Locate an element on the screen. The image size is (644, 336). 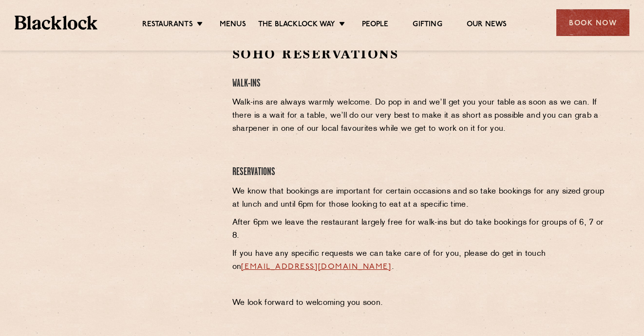
p: We know that bookings are important for certain occasions and so take bookings for any sized grou... is located at coordinates (419, 199).